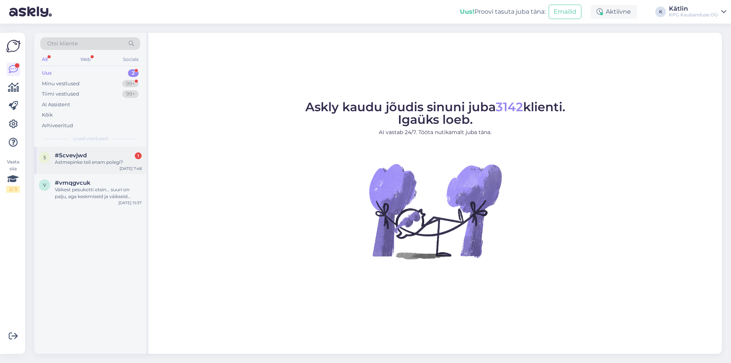  Describe the element at coordinates (45, 185) in the screenshot. I see `span: v` at that location.